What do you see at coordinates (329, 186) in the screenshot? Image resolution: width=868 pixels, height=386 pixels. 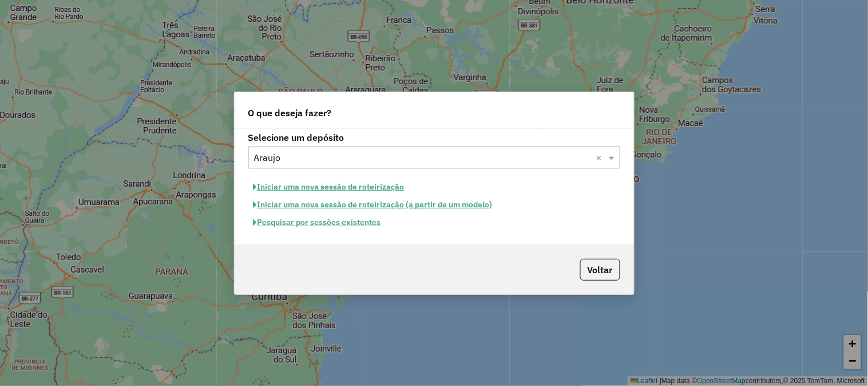 I see `button: Iniciar uma nova sessão de roteirização` at bounding box center [329, 186].